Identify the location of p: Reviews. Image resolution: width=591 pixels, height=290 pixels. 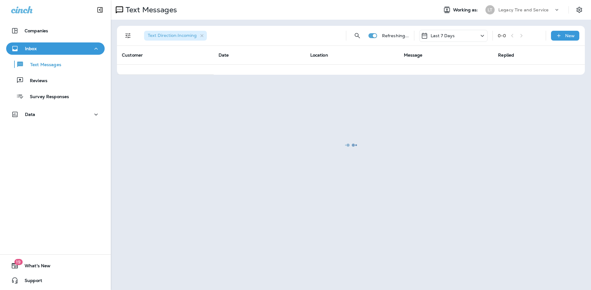
(35, 81).